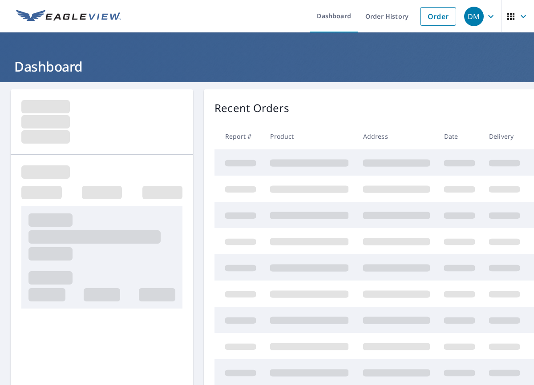 This screenshot has width=534, height=385. I want to click on p: Recent Orders, so click(252, 108).